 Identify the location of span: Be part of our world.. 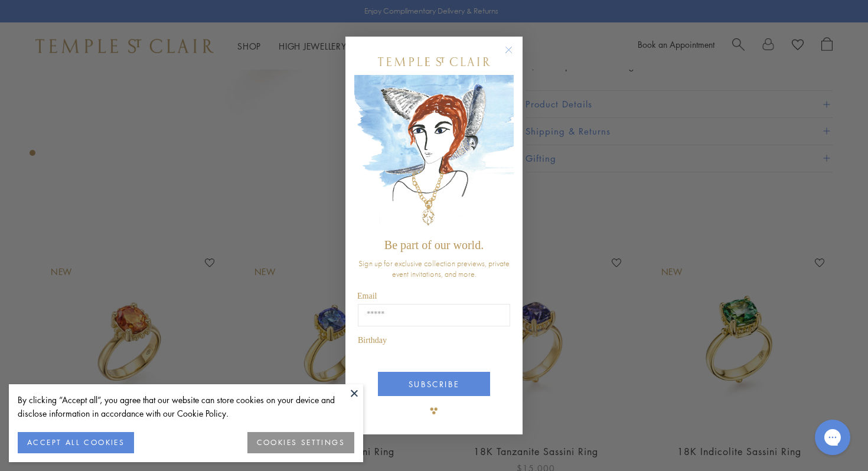
(434, 245).